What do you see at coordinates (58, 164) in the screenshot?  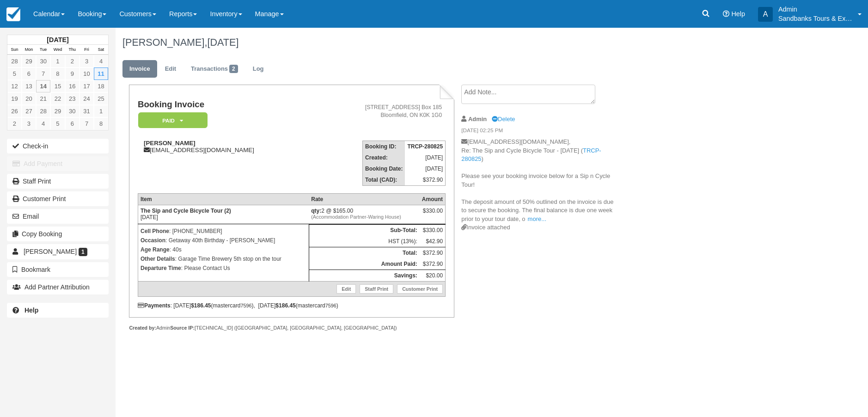 I see `button: Add Payment` at bounding box center [58, 164].